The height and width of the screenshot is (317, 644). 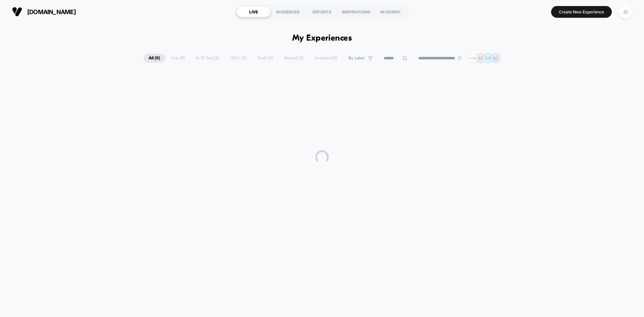 I want to click on div: AUDIENCES, so click(x=288, y=12).